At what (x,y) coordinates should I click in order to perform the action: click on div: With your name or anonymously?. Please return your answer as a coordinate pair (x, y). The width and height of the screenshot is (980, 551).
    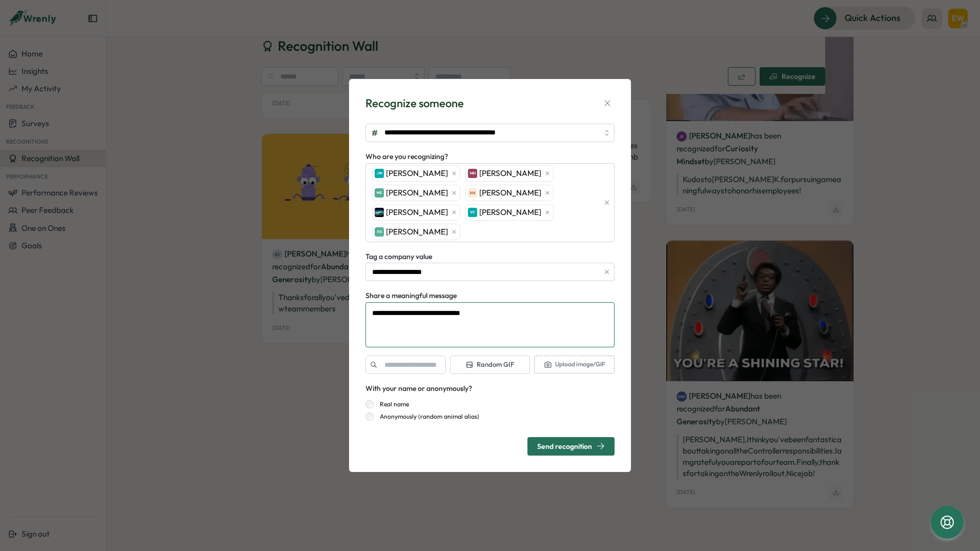
    Looking at the image, I should click on (419, 388).